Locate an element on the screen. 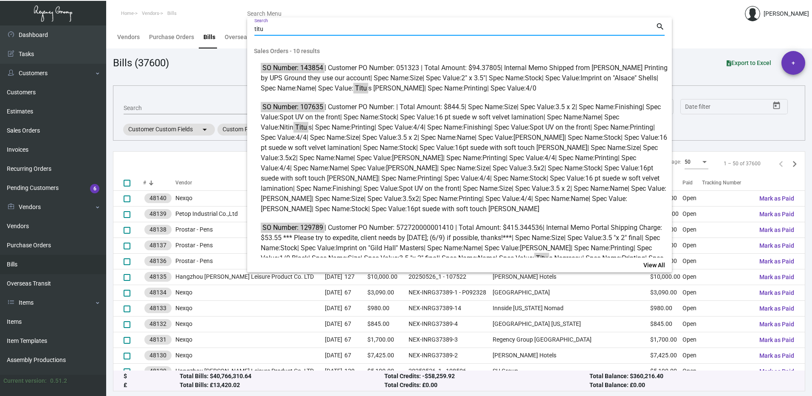  span: View All is located at coordinates (654, 265).